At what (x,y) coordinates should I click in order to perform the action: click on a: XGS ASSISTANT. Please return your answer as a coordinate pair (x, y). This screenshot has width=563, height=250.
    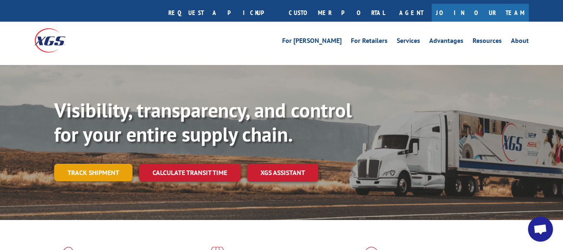
    Looking at the image, I should click on (282, 172).